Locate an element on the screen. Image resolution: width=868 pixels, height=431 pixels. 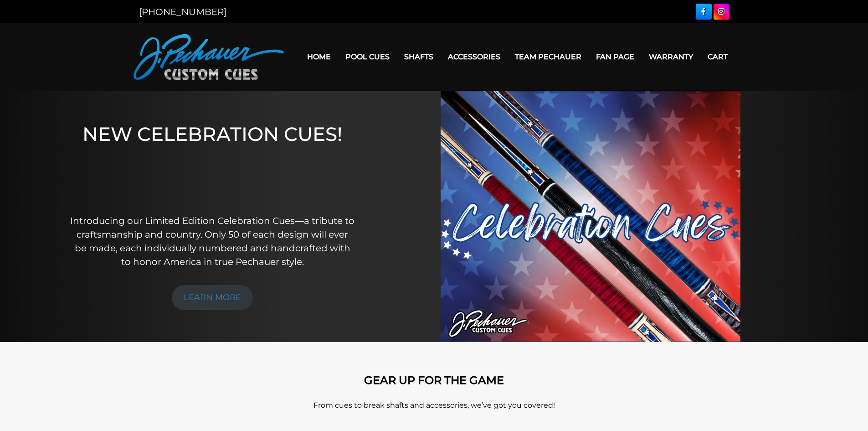
a: Cart is located at coordinates (718, 57).